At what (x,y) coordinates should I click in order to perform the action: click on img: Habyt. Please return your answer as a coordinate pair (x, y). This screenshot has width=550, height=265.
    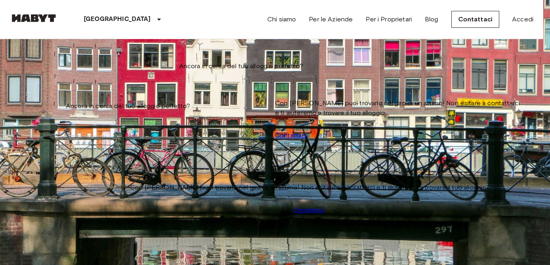
    Looking at the image, I should click on (34, 18).